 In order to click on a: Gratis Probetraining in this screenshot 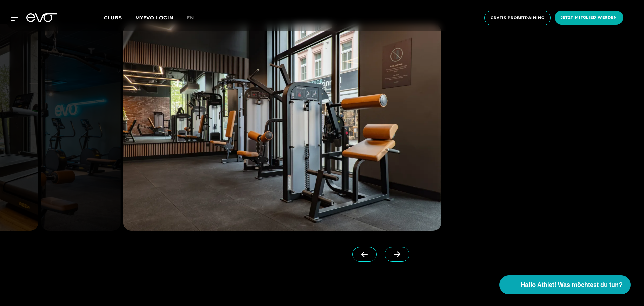, I will do `click(517, 18)`.